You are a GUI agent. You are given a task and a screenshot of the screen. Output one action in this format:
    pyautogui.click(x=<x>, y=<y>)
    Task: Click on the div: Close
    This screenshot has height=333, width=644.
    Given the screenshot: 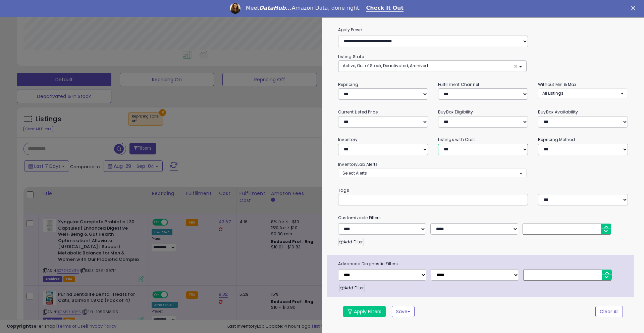 What is the action you would take?
    pyautogui.click(x=635, y=8)
    